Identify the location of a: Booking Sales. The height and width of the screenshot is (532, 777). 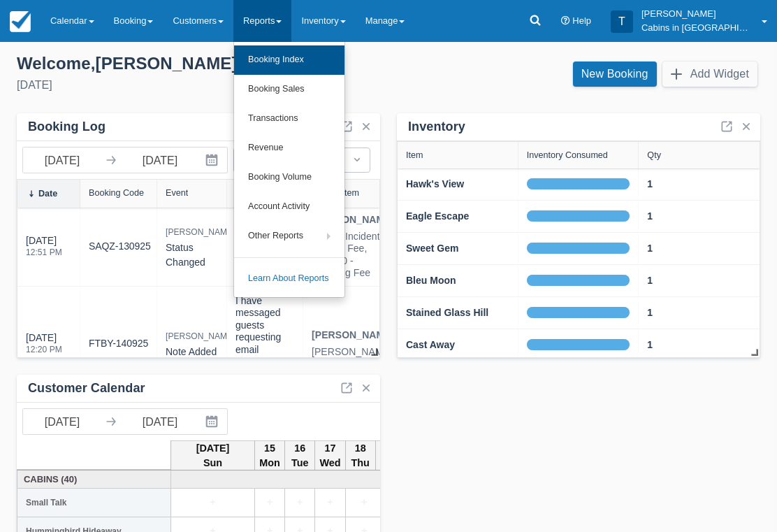
(289, 90).